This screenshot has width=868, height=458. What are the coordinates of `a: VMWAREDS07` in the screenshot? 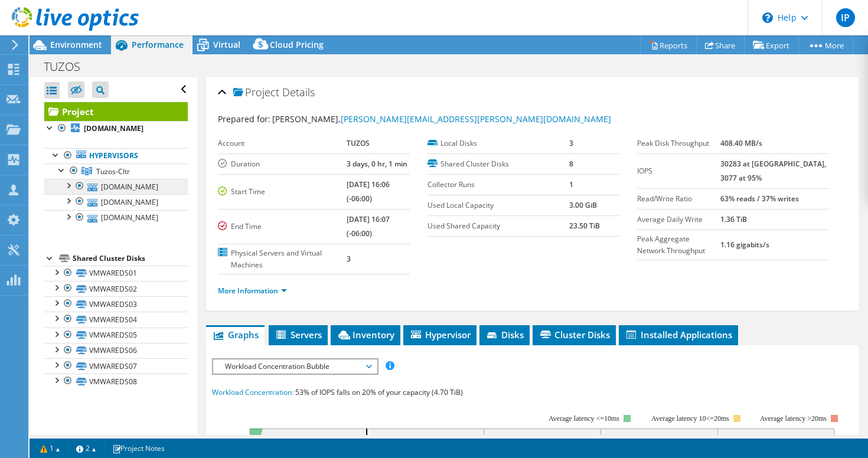 It's located at (115, 366).